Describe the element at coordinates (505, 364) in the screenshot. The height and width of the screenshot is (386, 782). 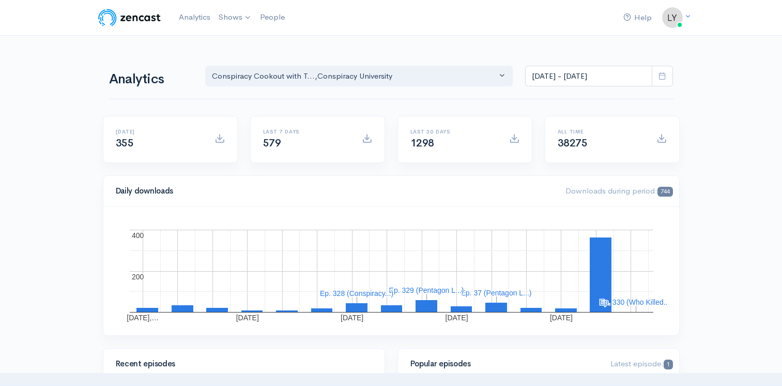
I see `h4: Popular episodes` at that location.